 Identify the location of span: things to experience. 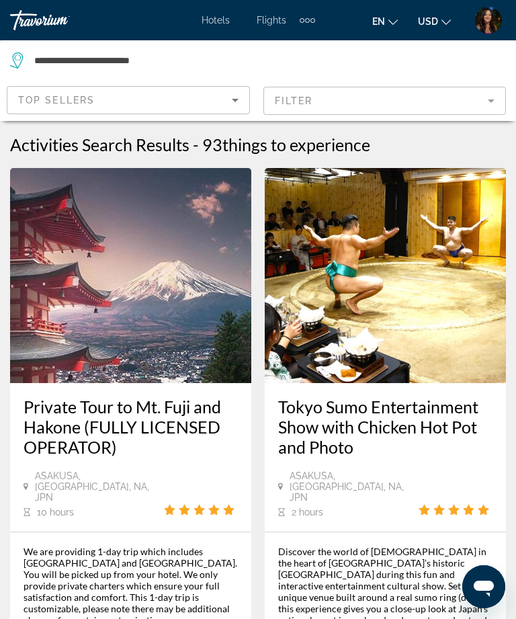
(296, 145).